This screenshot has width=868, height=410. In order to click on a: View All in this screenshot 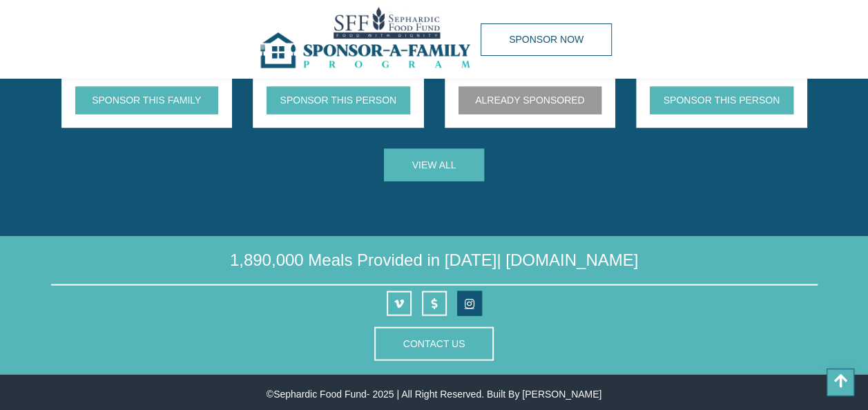, I will do `click(434, 164)`.